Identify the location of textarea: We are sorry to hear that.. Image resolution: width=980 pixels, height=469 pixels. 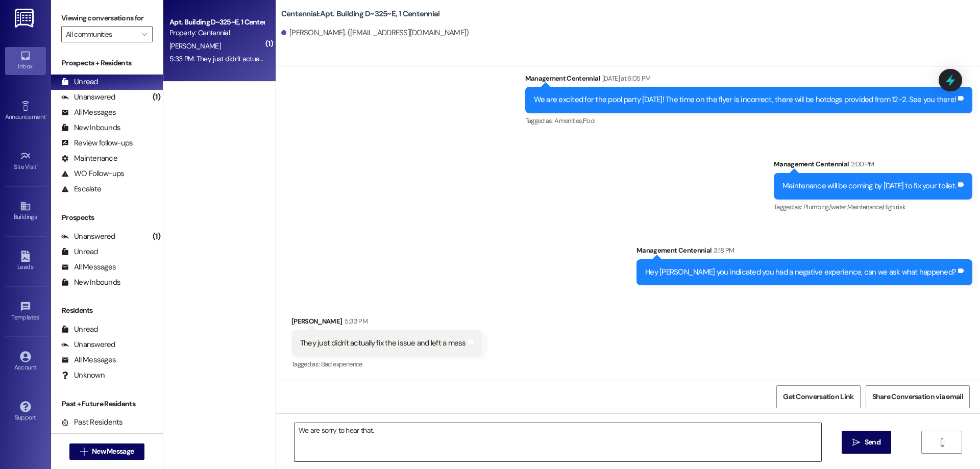
(558, 442).